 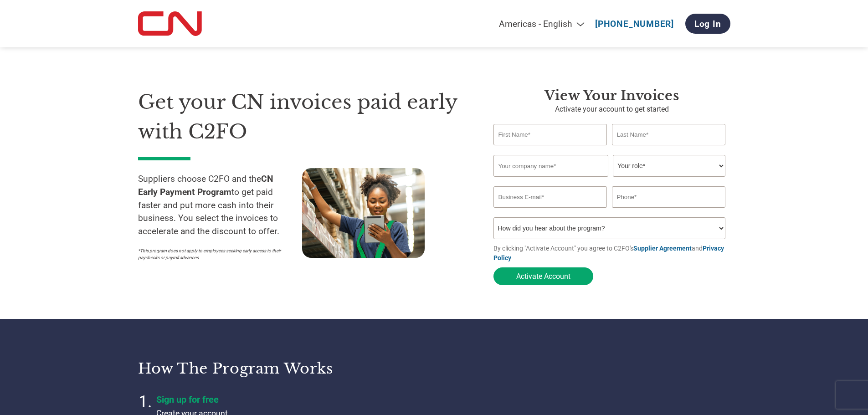 I want to click on input: Your company name*, so click(x=551, y=166).